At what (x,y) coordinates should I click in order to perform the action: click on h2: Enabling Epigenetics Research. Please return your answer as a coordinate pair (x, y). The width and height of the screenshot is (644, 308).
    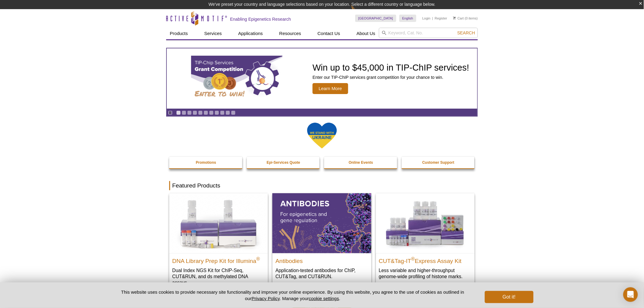
    Looking at the image, I should click on (261, 19).